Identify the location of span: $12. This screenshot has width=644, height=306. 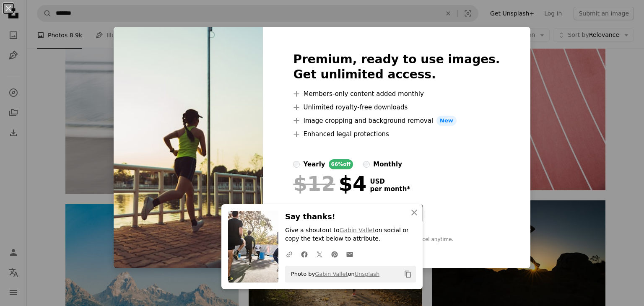
(314, 184).